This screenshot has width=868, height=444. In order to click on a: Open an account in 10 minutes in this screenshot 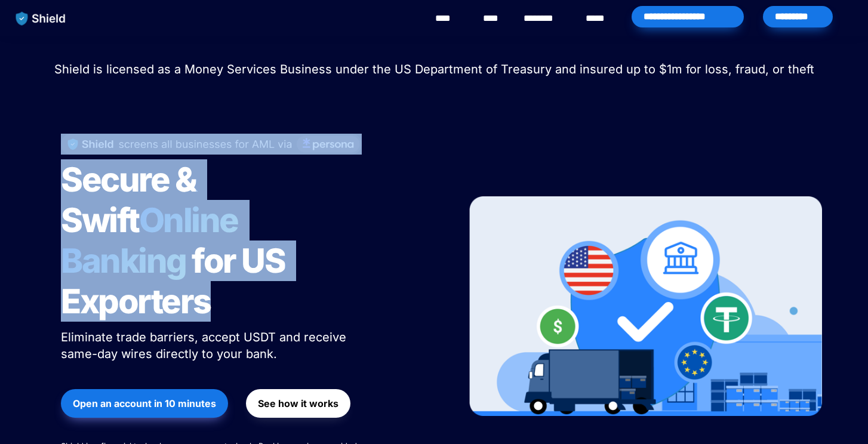, I will do `click(144, 403)`.